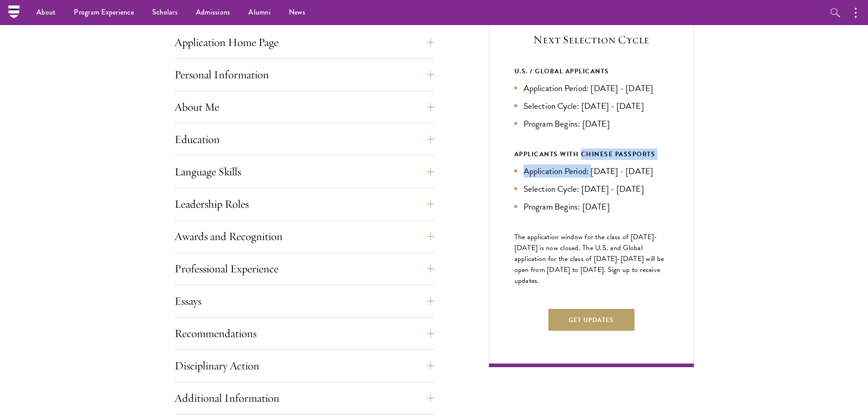 The width and height of the screenshot is (868, 415). What do you see at coordinates (304, 236) in the screenshot?
I see `button: Awards and Recognition` at bounding box center [304, 236].